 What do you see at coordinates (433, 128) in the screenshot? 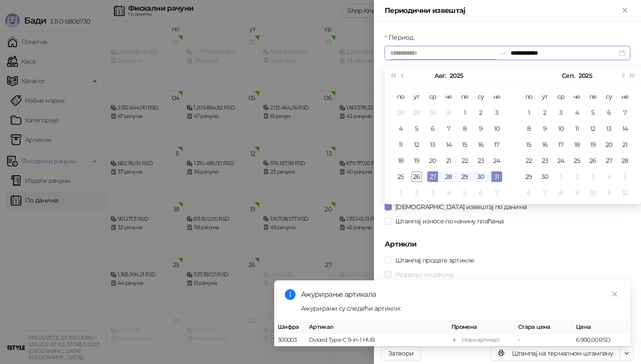
I see `td: 2025-08-06` at bounding box center [433, 128].